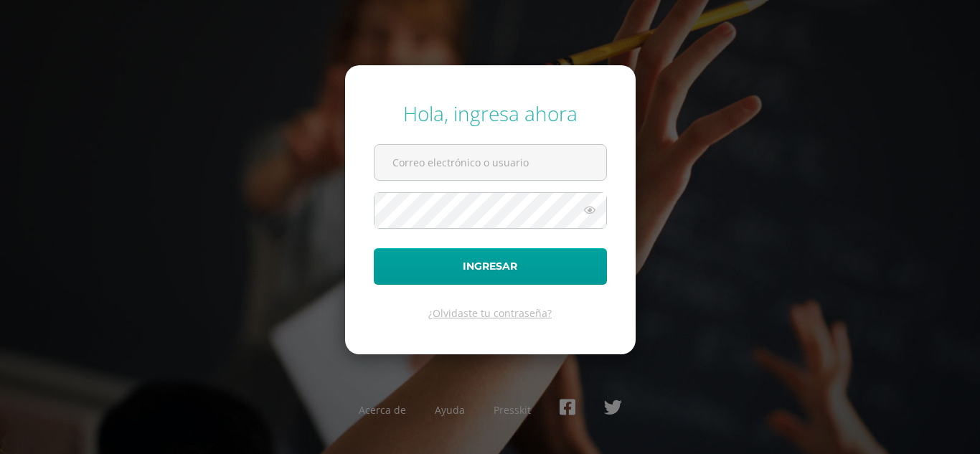 The height and width of the screenshot is (454, 980). I want to click on input: Correo electrónico o usuario, so click(490, 162).